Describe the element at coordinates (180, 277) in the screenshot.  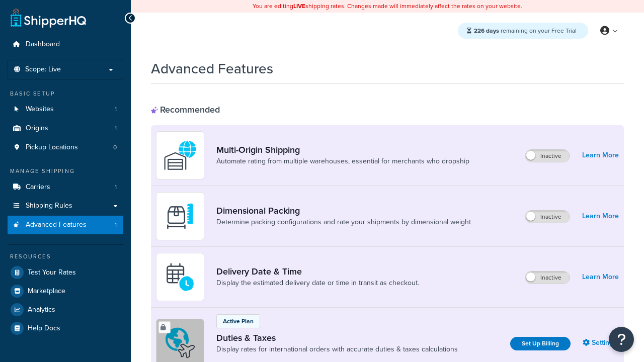
I see `img: gfkeb5ejjkALwAAAABJRU5ErkJggg==` at that location.